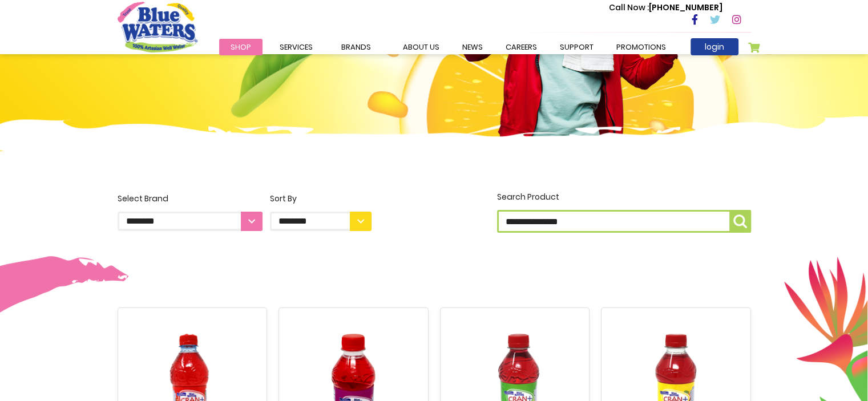 The height and width of the screenshot is (401, 868). Describe the element at coordinates (190, 221) in the screenshot. I see `select: Select Brand` at that location.